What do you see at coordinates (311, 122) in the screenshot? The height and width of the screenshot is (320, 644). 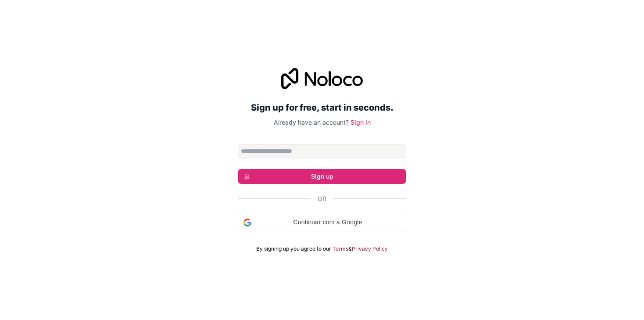 I see `span: Already have an account?` at bounding box center [311, 122].